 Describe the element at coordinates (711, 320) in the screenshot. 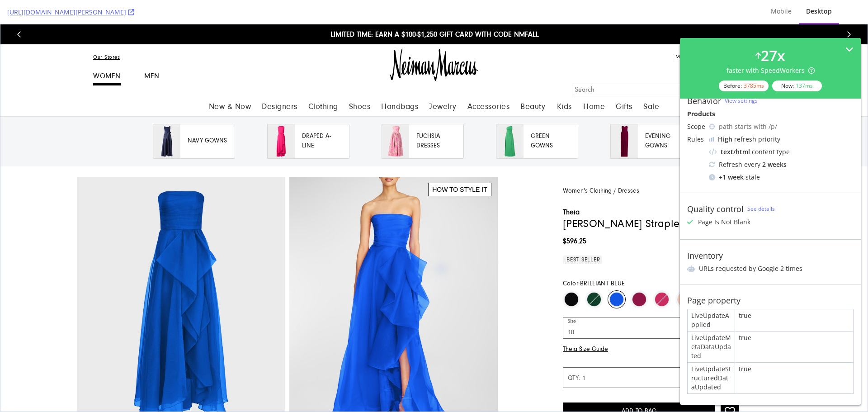

I see `div: LiveUpdateApplied` at that location.